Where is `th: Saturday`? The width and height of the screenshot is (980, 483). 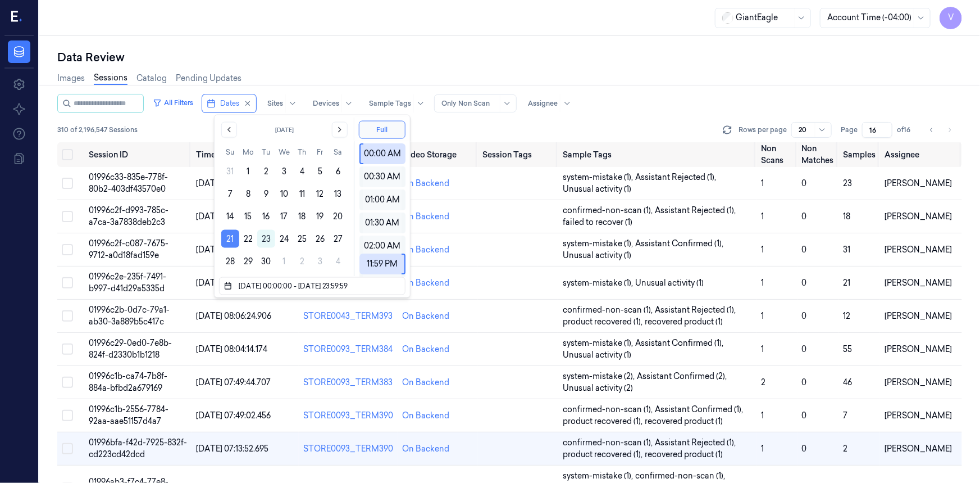
th: Saturday is located at coordinates (338, 152).